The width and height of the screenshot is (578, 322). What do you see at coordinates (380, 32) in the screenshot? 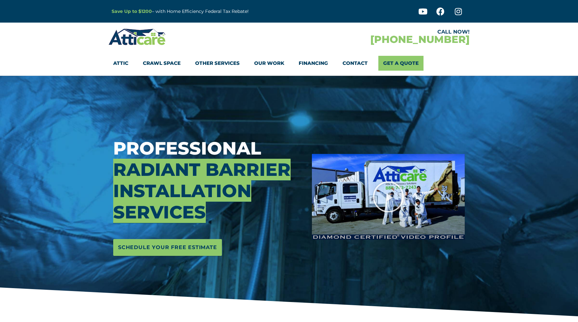
I see `div: CALL NOW!` at bounding box center [380, 32].